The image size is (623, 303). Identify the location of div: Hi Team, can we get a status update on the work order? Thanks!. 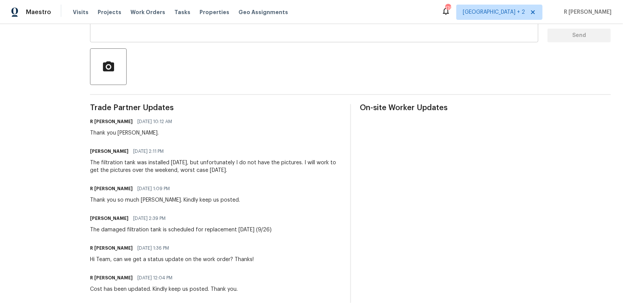
(172, 260).